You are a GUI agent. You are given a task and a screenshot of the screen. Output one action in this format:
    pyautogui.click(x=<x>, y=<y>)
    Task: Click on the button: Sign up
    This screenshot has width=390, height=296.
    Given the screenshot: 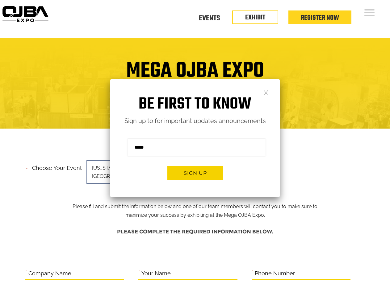 What is the action you would take?
    pyautogui.click(x=195, y=173)
    